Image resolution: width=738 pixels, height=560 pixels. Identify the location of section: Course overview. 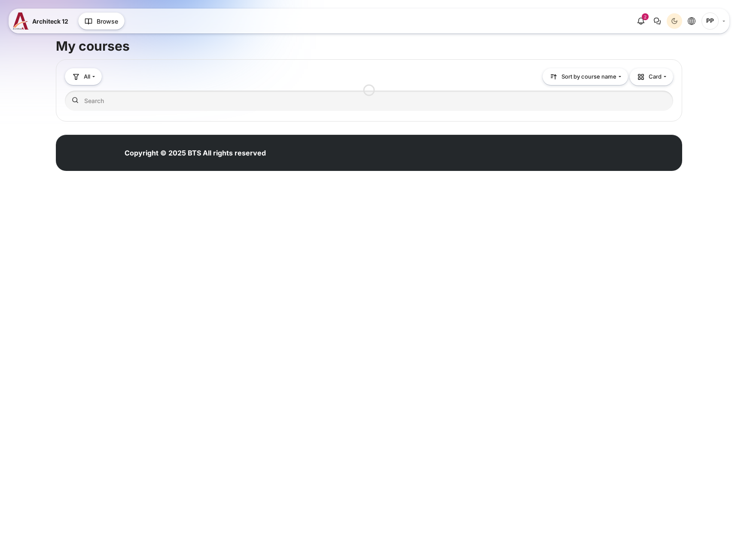
(369, 91).